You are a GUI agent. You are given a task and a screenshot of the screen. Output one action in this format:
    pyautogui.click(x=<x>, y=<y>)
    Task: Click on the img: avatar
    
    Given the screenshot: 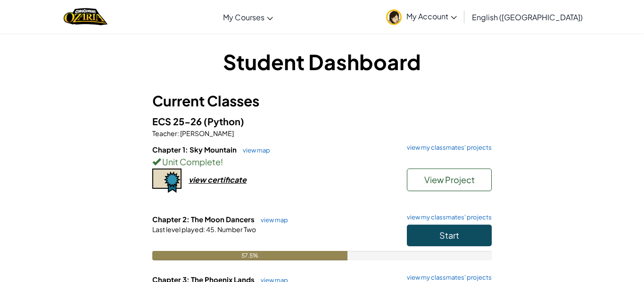 What is the action you would take?
    pyautogui.click(x=394, y=17)
    